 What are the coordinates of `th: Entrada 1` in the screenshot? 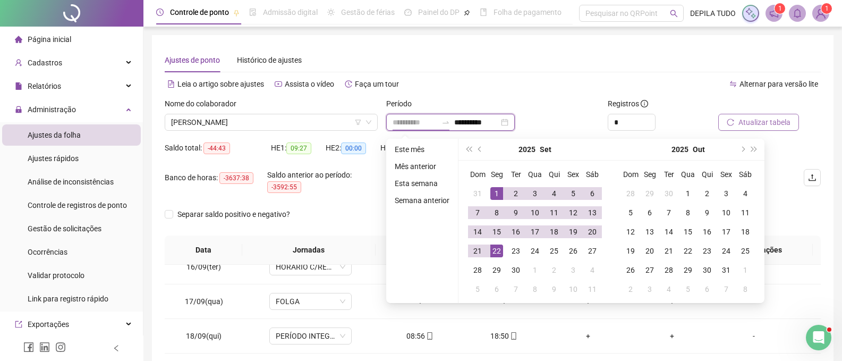 It's located at (417, 250).